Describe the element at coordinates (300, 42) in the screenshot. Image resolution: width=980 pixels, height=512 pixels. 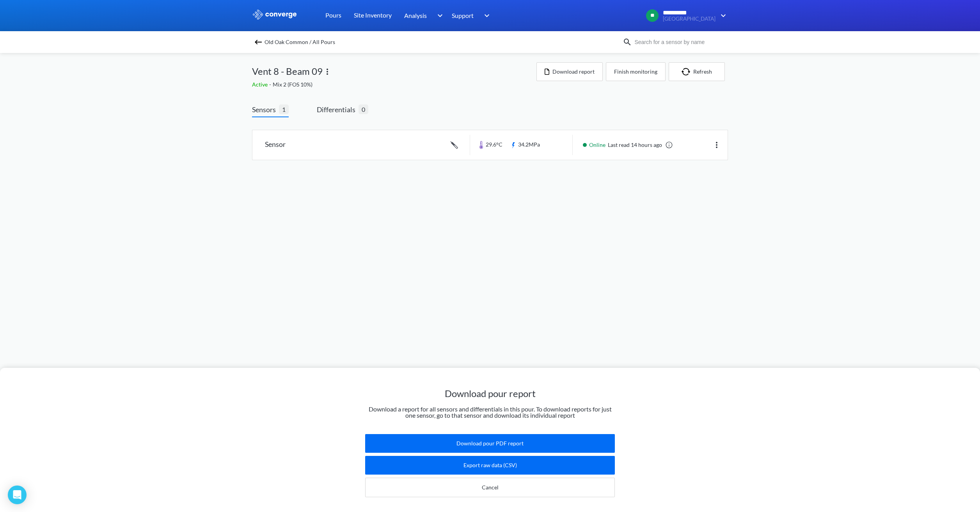
I see `span: Old Oak Common / All Pours` at that location.